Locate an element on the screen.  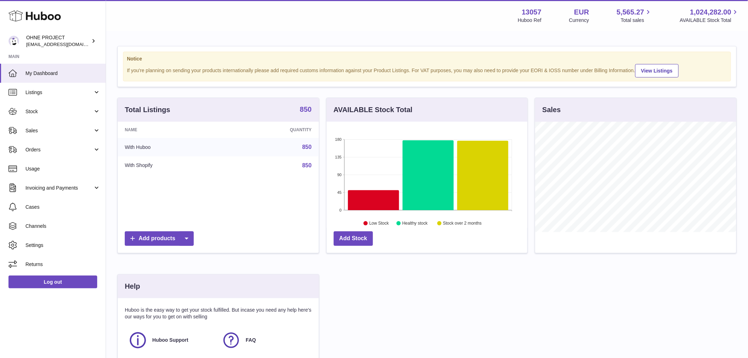
span: 5,565.27 is located at coordinates (630, 12).